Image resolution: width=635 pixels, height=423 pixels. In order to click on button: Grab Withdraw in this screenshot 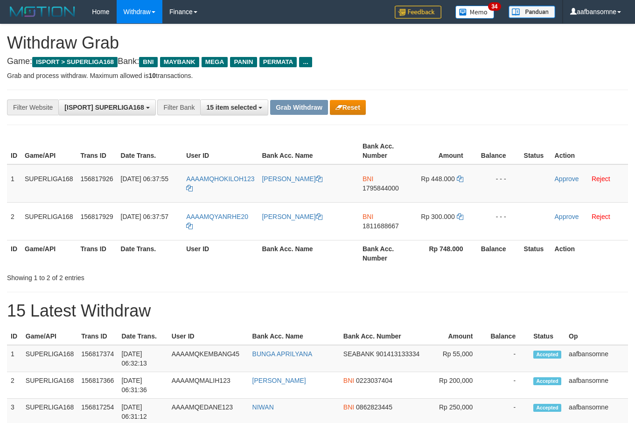, I will do `click(299, 107)`.